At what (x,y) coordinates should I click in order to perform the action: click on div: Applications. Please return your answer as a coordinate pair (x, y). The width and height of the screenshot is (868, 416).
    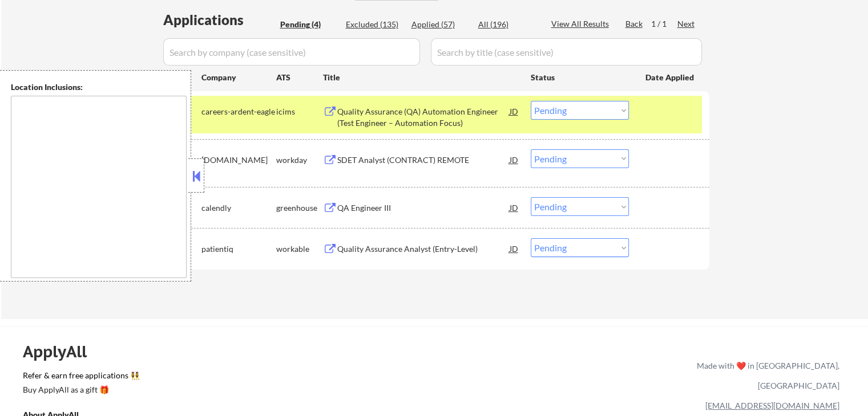
    Looking at the image, I should click on (220, 20).